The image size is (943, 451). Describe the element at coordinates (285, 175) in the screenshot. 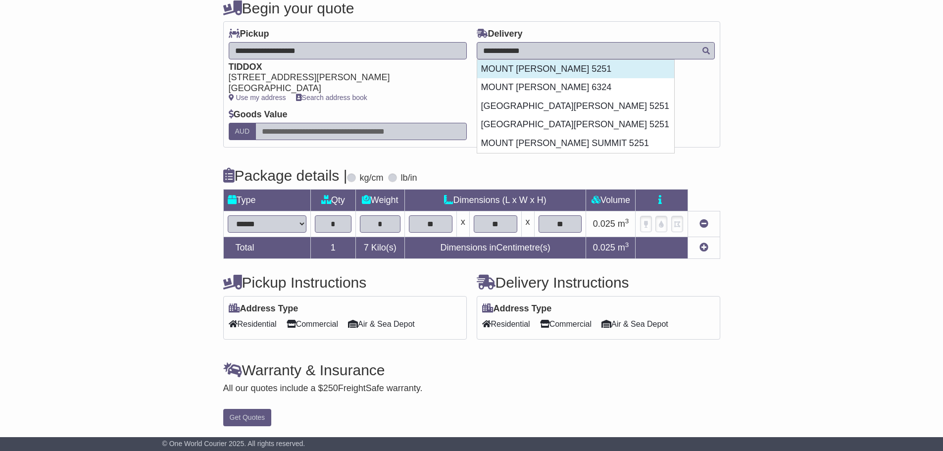

I see `h4: Package details |` at that location.